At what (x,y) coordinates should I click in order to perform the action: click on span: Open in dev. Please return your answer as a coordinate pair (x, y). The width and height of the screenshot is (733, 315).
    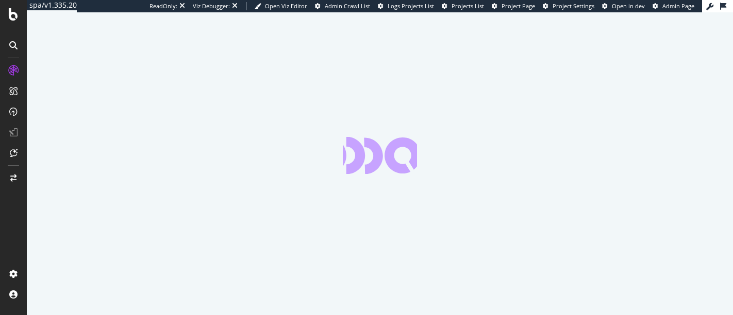
    Looking at the image, I should click on (628, 6).